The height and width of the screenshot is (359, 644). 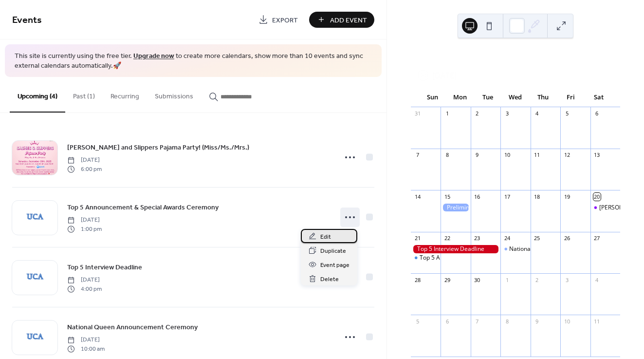 What do you see at coordinates (507, 196) in the screenshot?
I see `div: 17` at bounding box center [507, 196].